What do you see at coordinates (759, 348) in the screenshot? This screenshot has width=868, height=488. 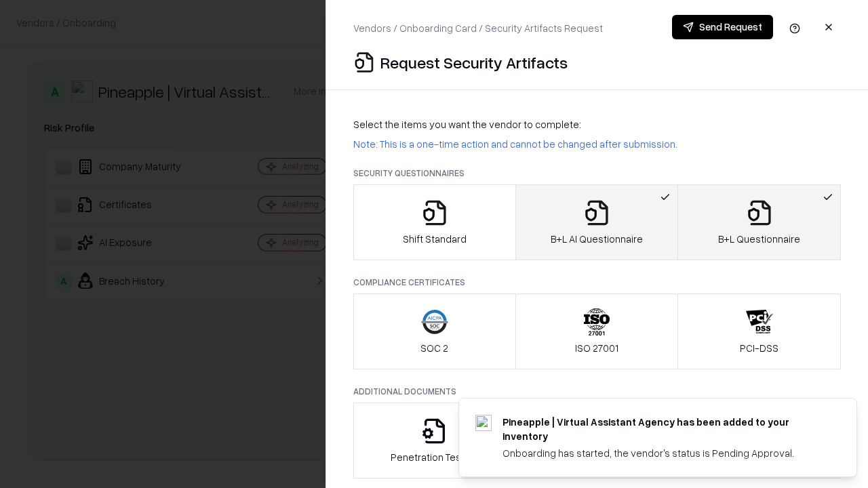 I see `p: PCI-DSS` at bounding box center [759, 348].